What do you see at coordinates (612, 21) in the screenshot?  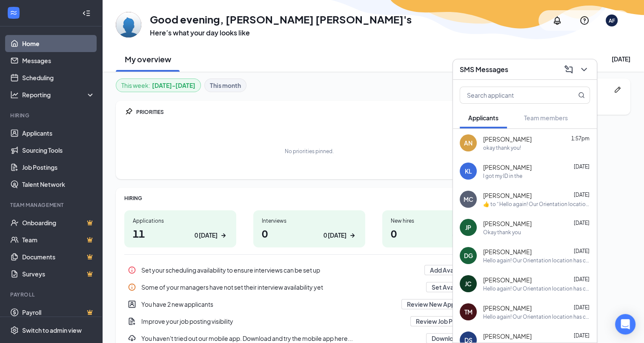 I see `div: AF` at bounding box center [612, 21].